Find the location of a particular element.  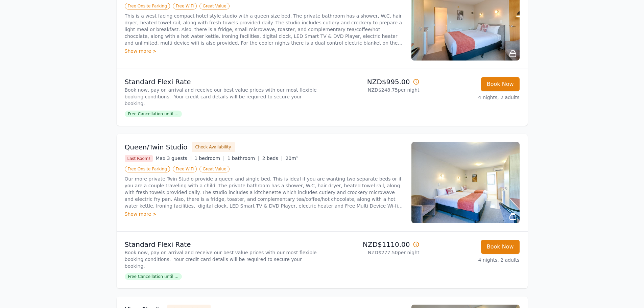

p: NZD$1110.00 is located at coordinates (372, 245).